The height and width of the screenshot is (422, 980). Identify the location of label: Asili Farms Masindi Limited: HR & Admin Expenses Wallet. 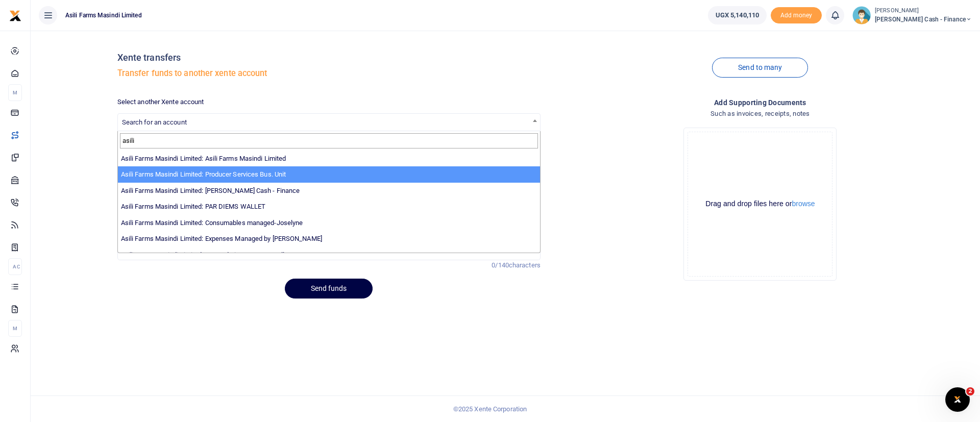
(206, 255).